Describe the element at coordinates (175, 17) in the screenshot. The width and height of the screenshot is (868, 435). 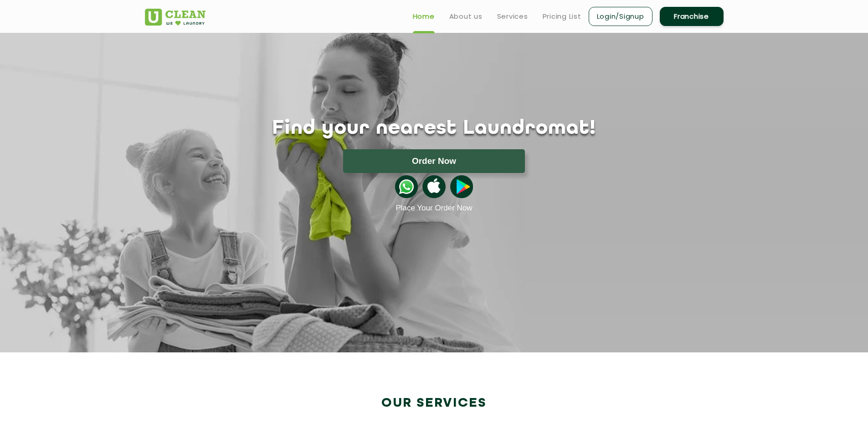
I see `img: UClean Laundry and Dry Cleaning` at that location.